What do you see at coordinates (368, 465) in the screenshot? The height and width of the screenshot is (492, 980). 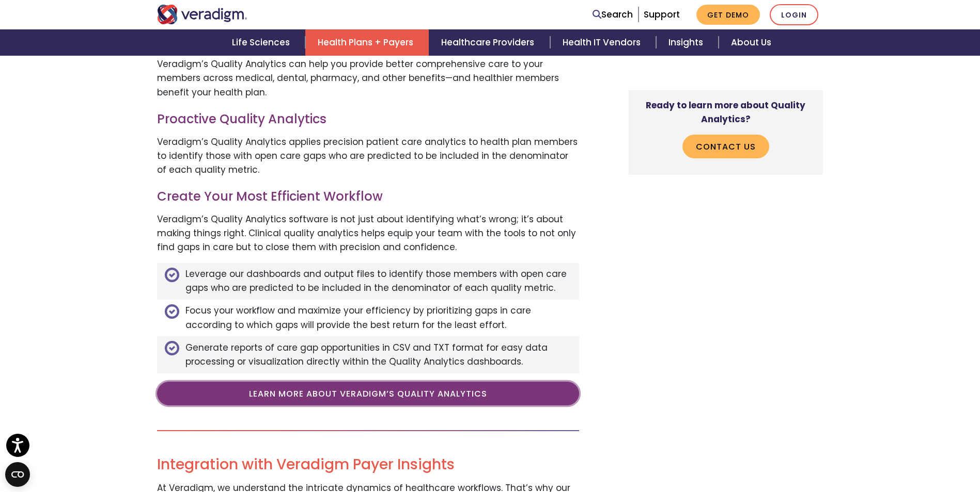 I see `h2: Integration with Veradigm Payer Insights` at bounding box center [368, 465].